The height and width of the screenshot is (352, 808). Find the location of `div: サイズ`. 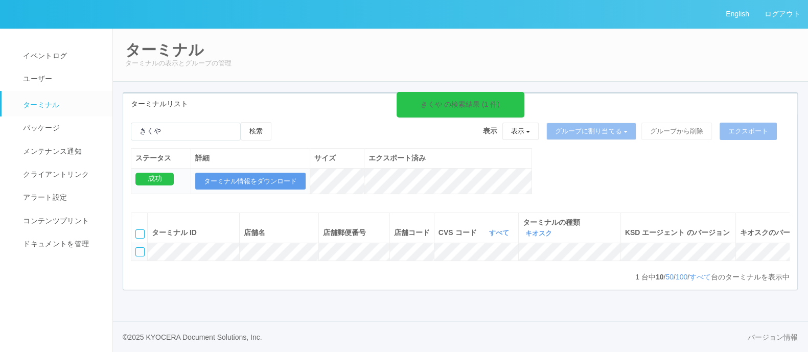

div: サイズ is located at coordinates (337, 158).